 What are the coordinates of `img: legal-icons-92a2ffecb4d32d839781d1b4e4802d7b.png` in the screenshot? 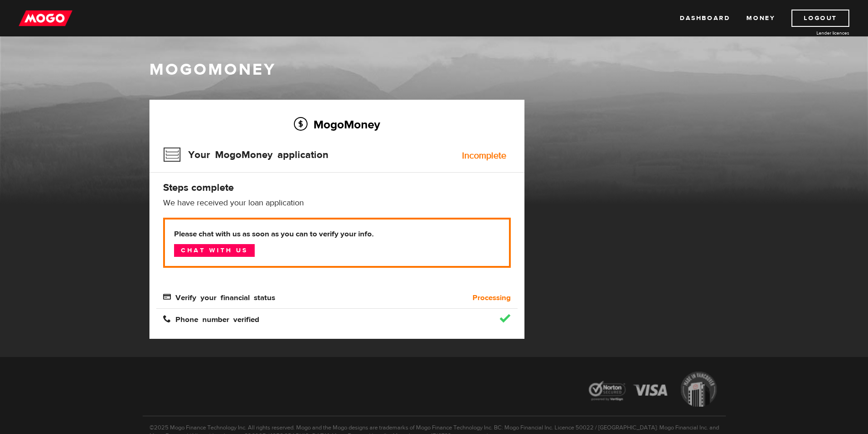 It's located at (653, 391).